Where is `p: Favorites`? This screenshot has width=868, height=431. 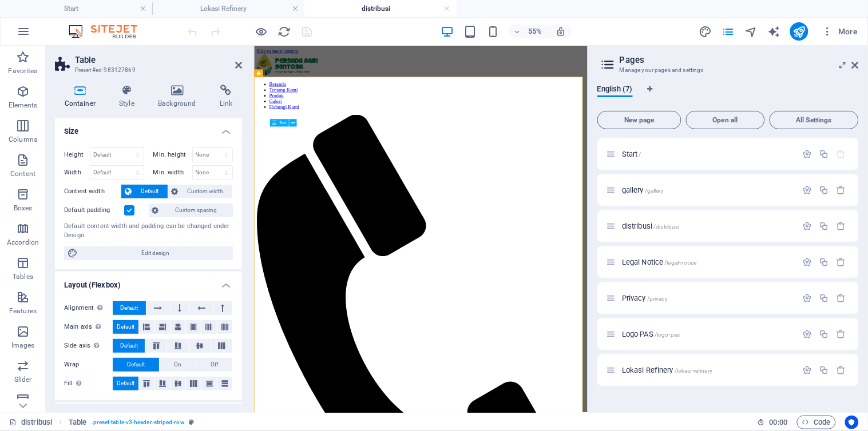 p: Favorites is located at coordinates (22, 71).